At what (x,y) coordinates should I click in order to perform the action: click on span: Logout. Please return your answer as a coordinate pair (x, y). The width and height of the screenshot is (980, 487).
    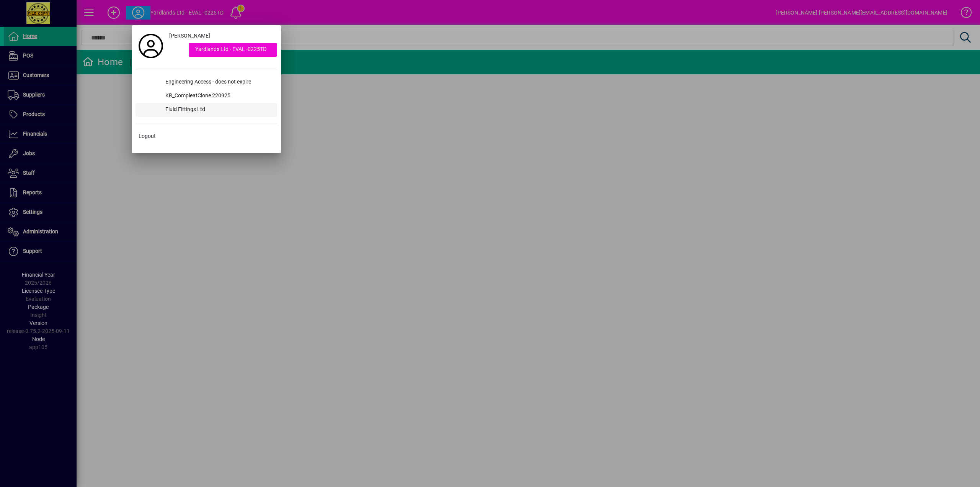
    Looking at the image, I should click on (147, 136).